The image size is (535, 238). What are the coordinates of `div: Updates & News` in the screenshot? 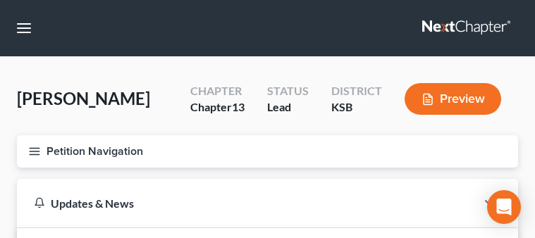 It's located at (246, 203).